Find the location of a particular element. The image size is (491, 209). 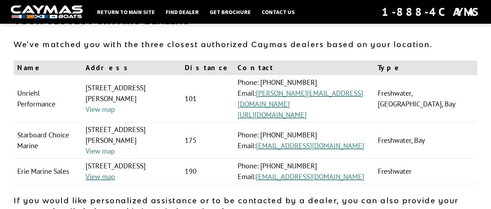

a: Get Brochure is located at coordinates (230, 12).